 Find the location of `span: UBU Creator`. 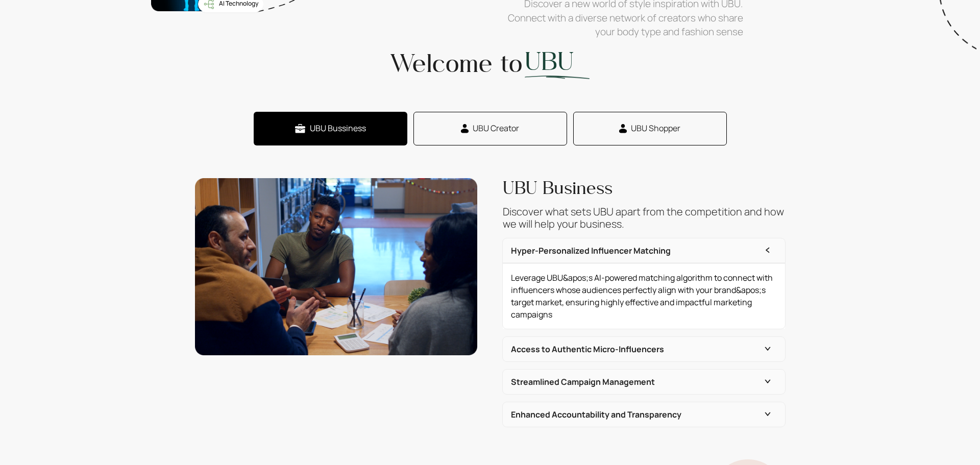

span: UBU Creator is located at coordinates (495, 128).